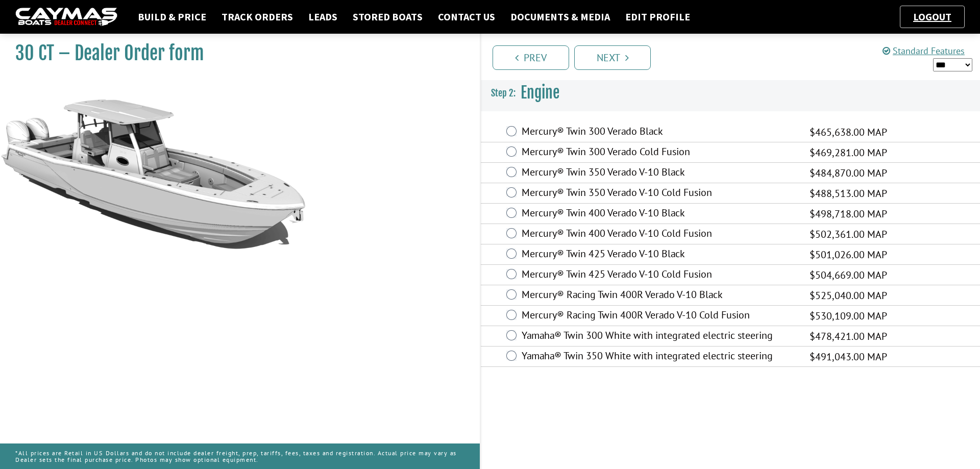 The width and height of the screenshot is (980, 469). Describe the element at coordinates (848, 336) in the screenshot. I see `span: $478,421.00 MAP` at that location.